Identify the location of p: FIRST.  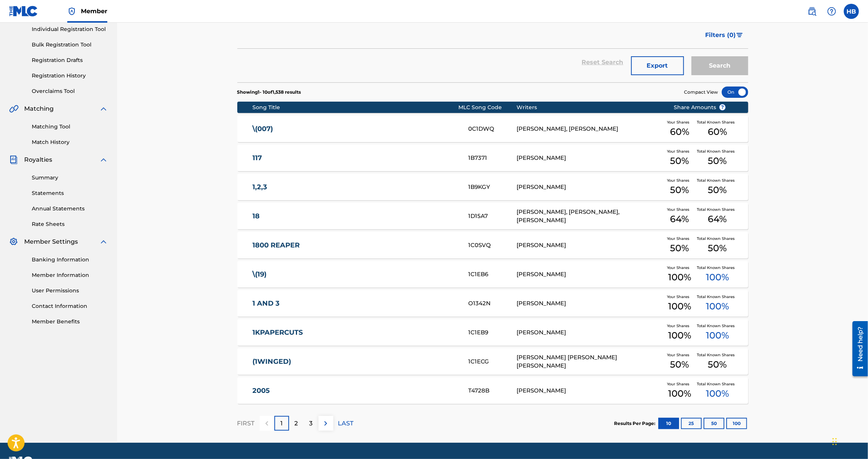
(246, 423).